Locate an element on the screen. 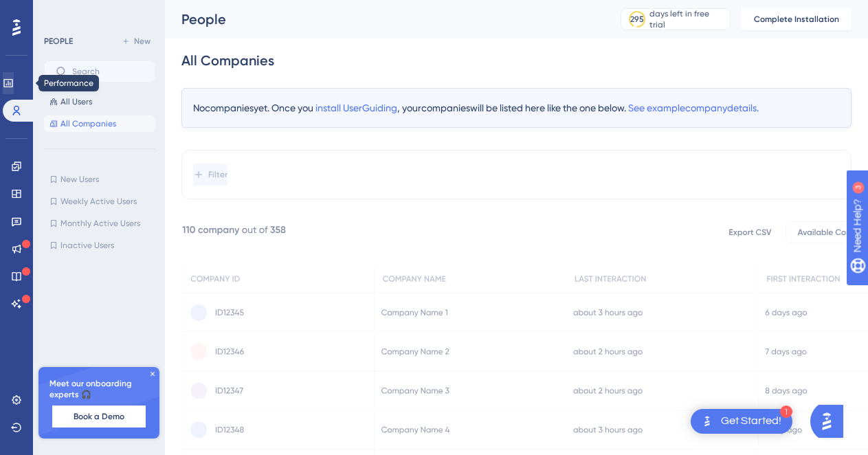 This screenshot has width=868, height=455. button: Monthly Active Users is located at coordinates (100, 224).